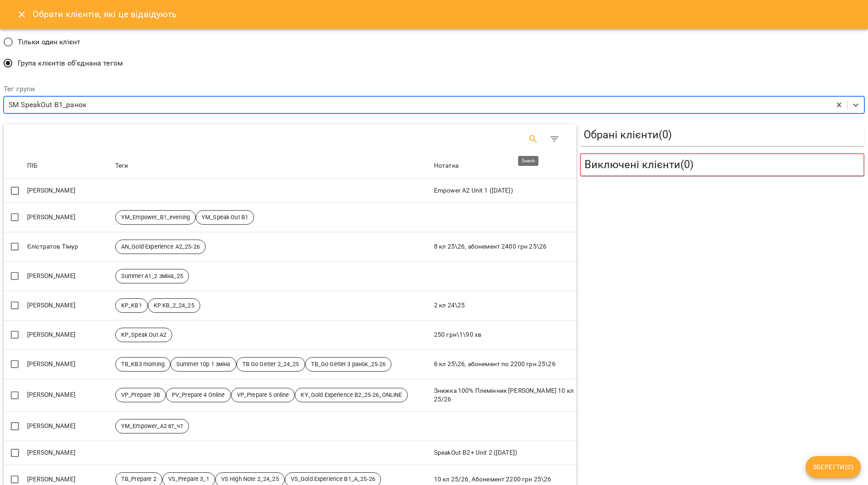 The width and height of the screenshot is (868, 485). What do you see at coordinates (351, 395) in the screenshot?
I see `span: KY_Gold Experience B2_25-26_ONLINE` at bounding box center [351, 395].